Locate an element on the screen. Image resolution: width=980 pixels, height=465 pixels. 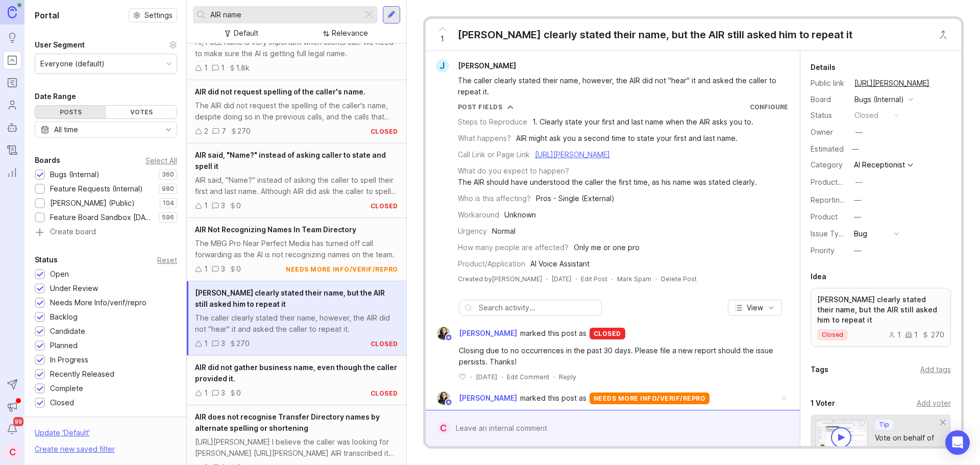
div: 1.8k is located at coordinates (242, 68).